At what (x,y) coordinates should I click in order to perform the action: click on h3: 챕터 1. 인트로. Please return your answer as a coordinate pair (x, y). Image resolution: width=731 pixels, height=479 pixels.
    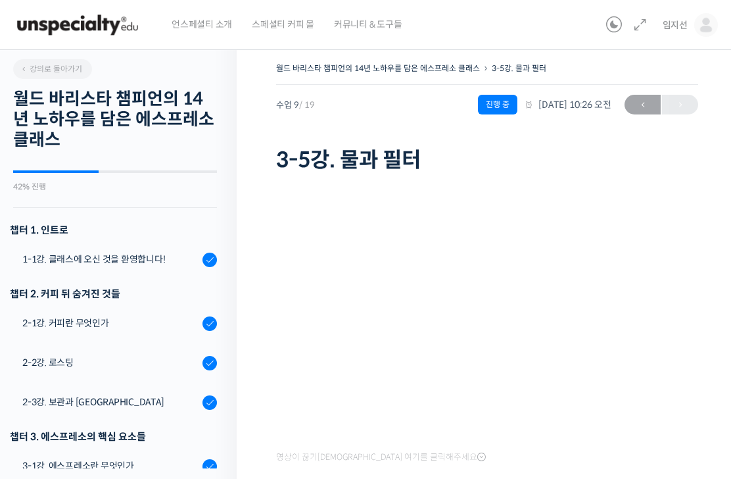
    Looking at the image, I should click on (113, 229).